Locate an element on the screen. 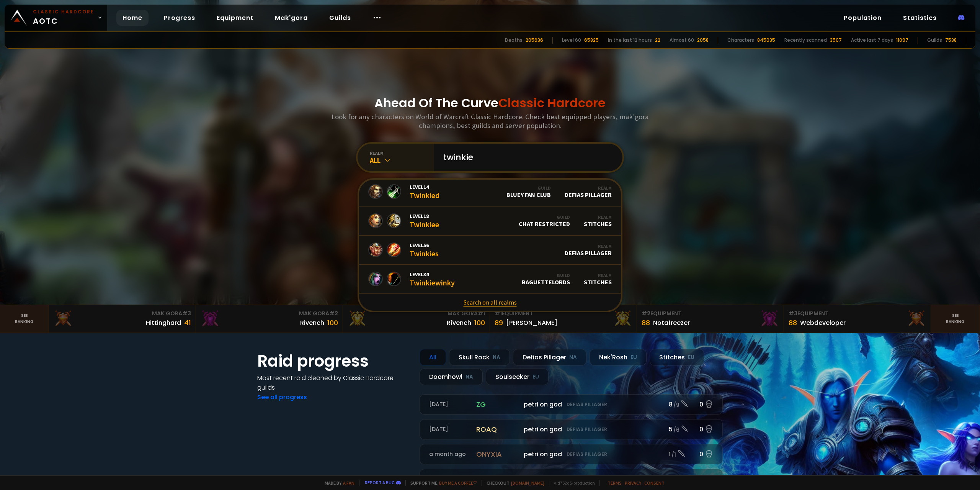 This screenshot has height=490, width=980. div: Bluey Fan Club is located at coordinates (529, 191).